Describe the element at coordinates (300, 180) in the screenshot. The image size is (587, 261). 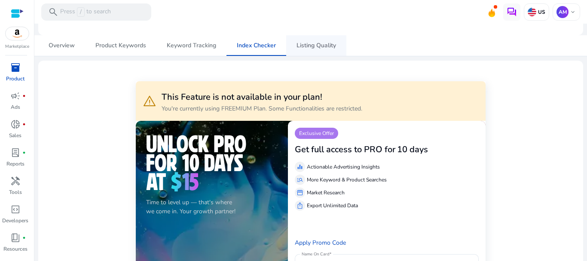
I see `span: manage_search` at that location.